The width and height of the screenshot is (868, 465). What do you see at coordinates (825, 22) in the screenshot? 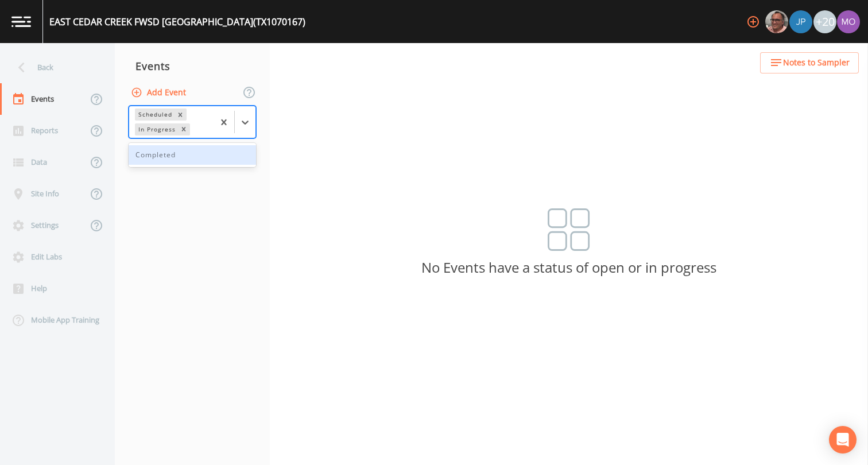
I see `div: +20` at bounding box center [825, 22].